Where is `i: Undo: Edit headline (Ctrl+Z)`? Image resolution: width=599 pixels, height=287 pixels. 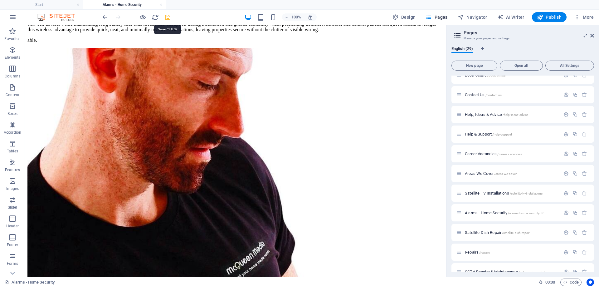
i: Undo: Edit headline (Ctrl+Z) is located at coordinates (105, 17).